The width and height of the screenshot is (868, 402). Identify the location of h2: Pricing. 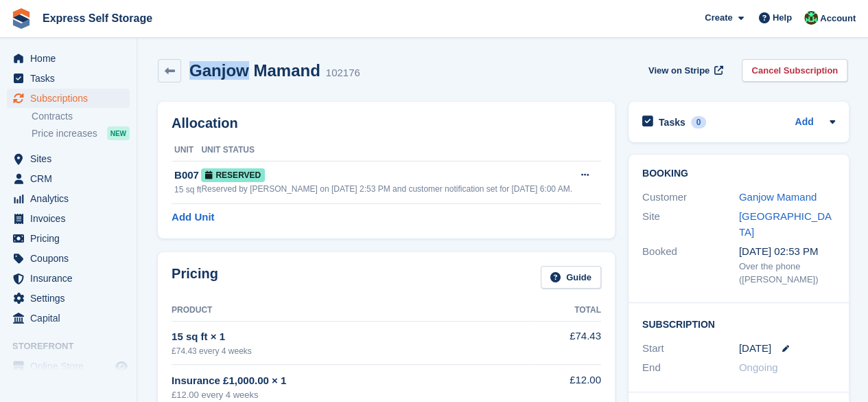
(195, 277).